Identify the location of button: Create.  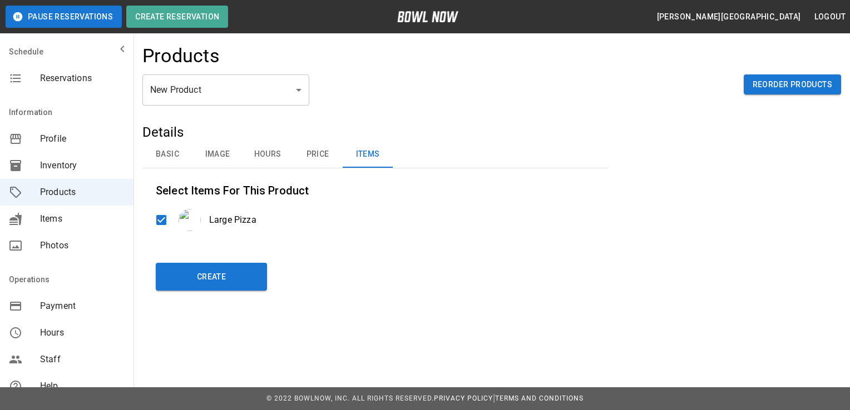
(211, 277).